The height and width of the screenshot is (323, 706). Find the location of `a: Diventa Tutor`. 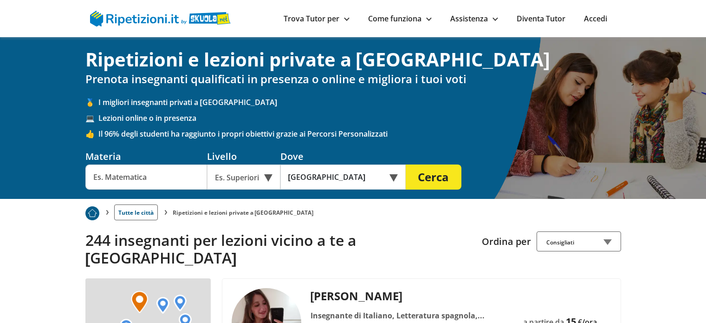

a: Diventa Tutor is located at coordinates (541, 19).